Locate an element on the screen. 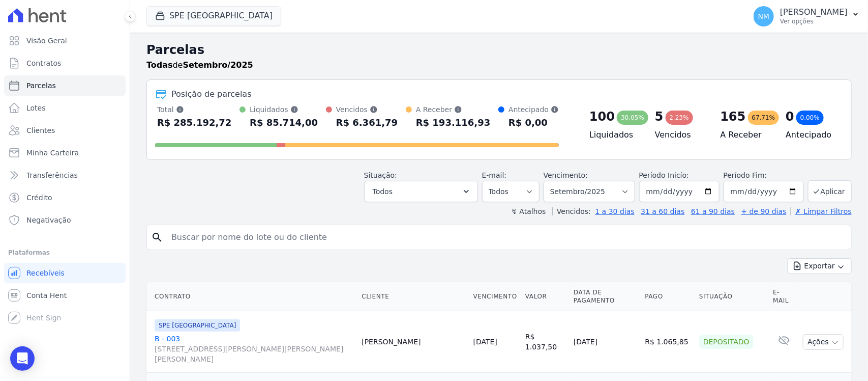 The image size is (868, 381). a: Visão Geral is located at coordinates (64, 41).